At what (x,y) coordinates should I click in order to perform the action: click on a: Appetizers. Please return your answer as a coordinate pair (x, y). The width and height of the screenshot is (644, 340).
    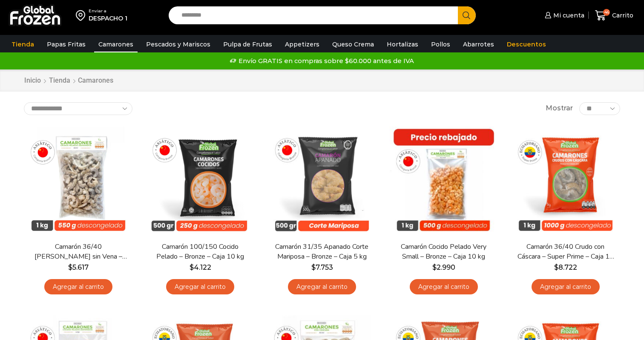
    Looking at the image, I should click on (302, 44).